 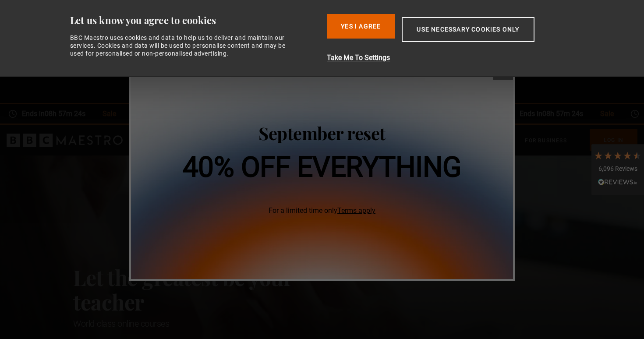 I want to click on a: Terms apply, so click(x=356, y=210).